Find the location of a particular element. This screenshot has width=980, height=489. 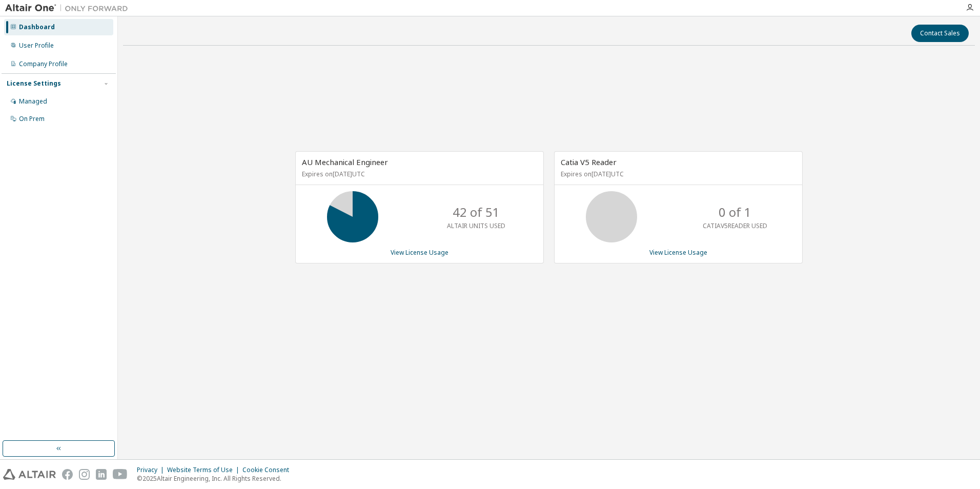

button: Contact Sales is located at coordinates (940, 33).